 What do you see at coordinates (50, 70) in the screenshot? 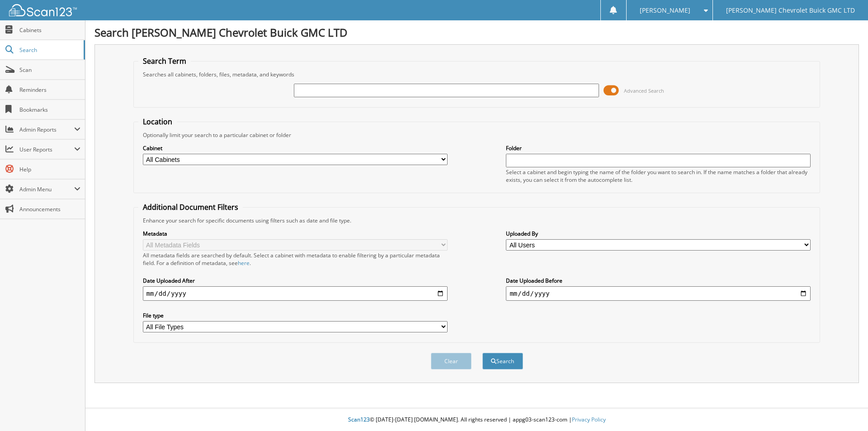
I see `span: Scan` at bounding box center [50, 70].